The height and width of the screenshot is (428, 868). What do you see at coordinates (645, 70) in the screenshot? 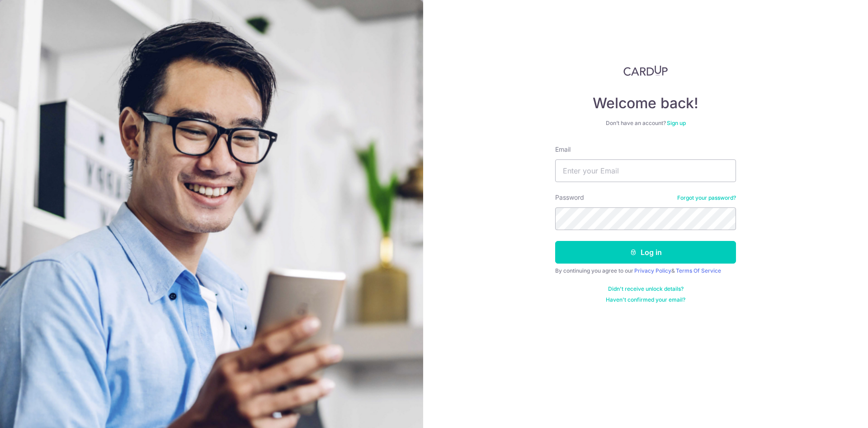
I see `img: CardUp Logo` at bounding box center [645, 70].